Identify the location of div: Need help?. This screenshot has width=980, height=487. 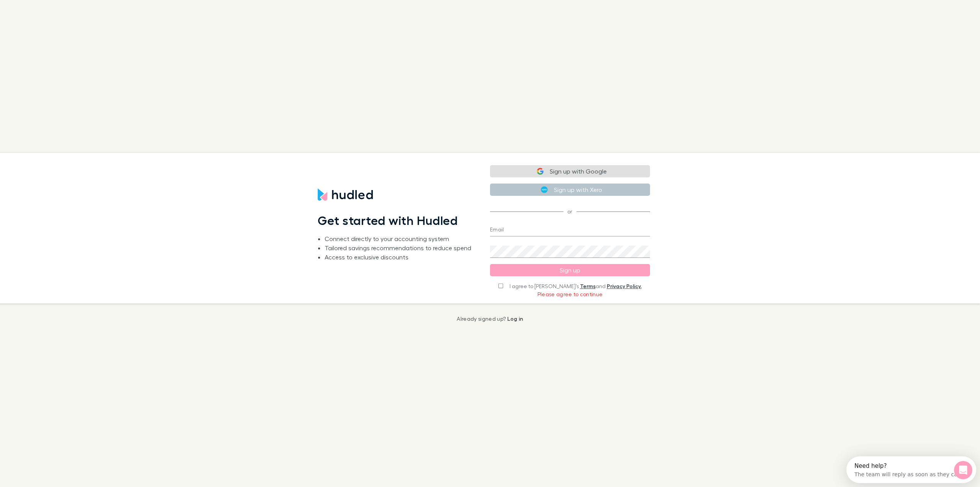
(62, 10).